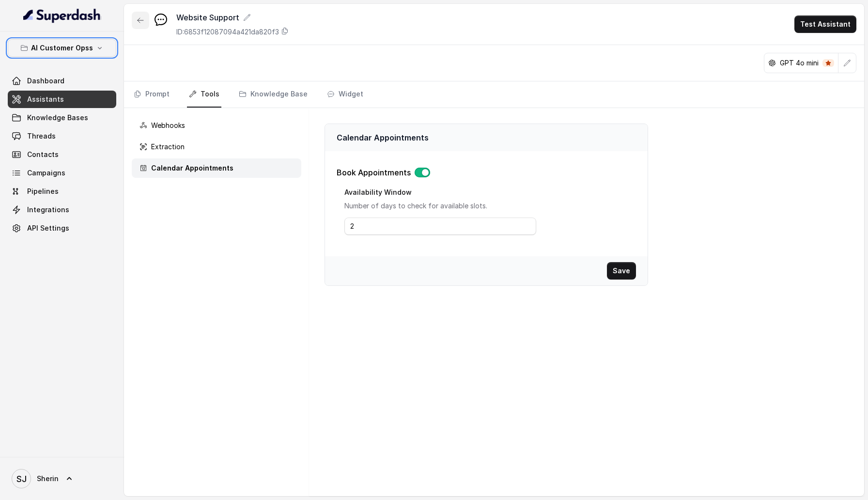 The image size is (868, 500). What do you see at coordinates (621, 271) in the screenshot?
I see `button: Save` at bounding box center [621, 271].